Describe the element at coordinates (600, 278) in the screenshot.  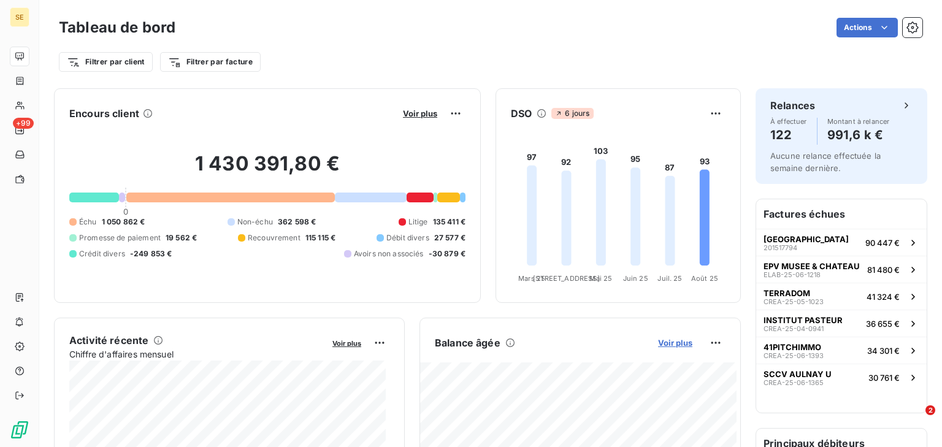
I see `tspan: Mai 25` at that location.